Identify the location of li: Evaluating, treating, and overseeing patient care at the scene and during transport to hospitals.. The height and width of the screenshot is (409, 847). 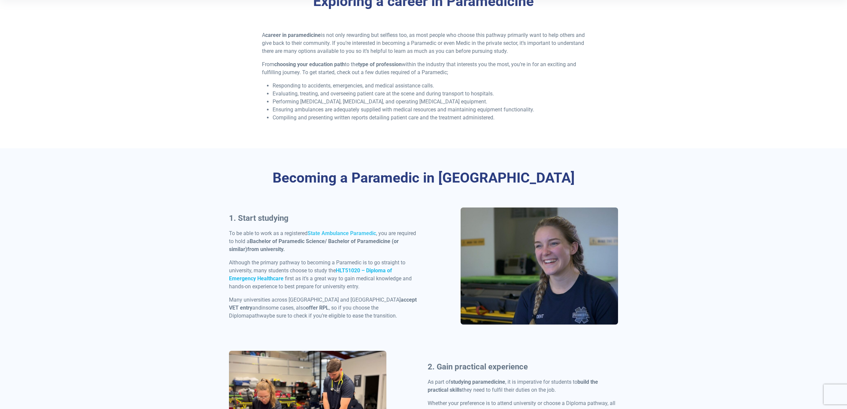
(428, 94).